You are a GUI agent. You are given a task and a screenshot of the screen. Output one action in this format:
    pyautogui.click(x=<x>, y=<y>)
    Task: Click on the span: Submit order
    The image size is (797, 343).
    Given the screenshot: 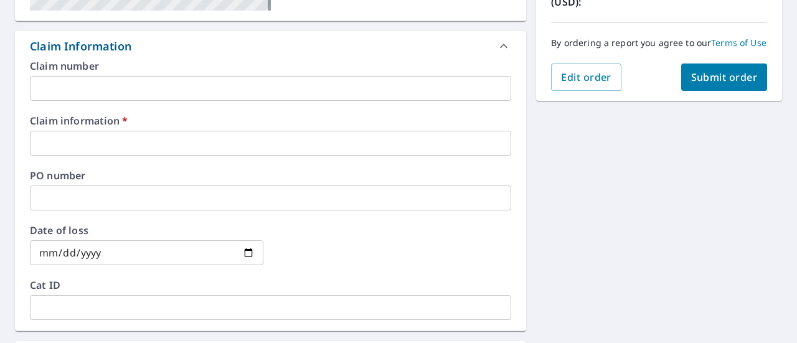 What is the action you would take?
    pyautogui.click(x=725, y=77)
    